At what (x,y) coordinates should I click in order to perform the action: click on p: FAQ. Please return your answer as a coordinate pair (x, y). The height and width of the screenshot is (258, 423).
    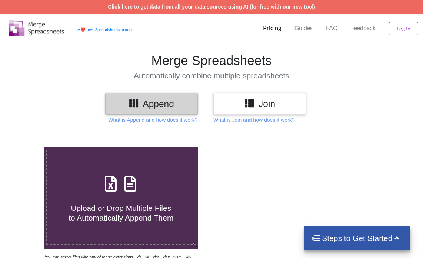
    Looking at the image, I should click on (332, 28).